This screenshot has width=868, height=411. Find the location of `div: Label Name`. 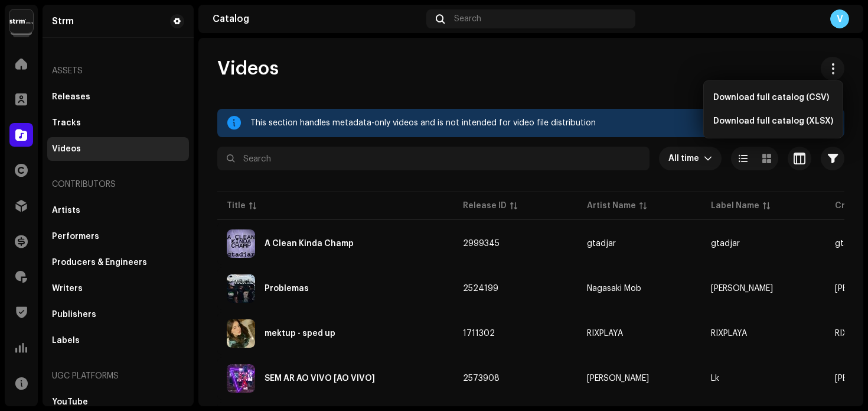

div: Label Name is located at coordinates (735, 206).